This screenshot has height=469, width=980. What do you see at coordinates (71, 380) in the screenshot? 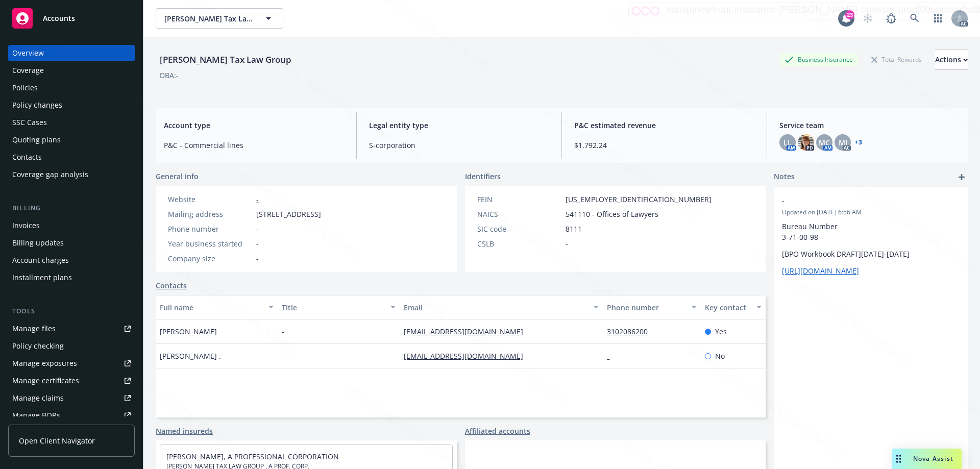
I see `a: Manage certificates` at bounding box center [71, 380].